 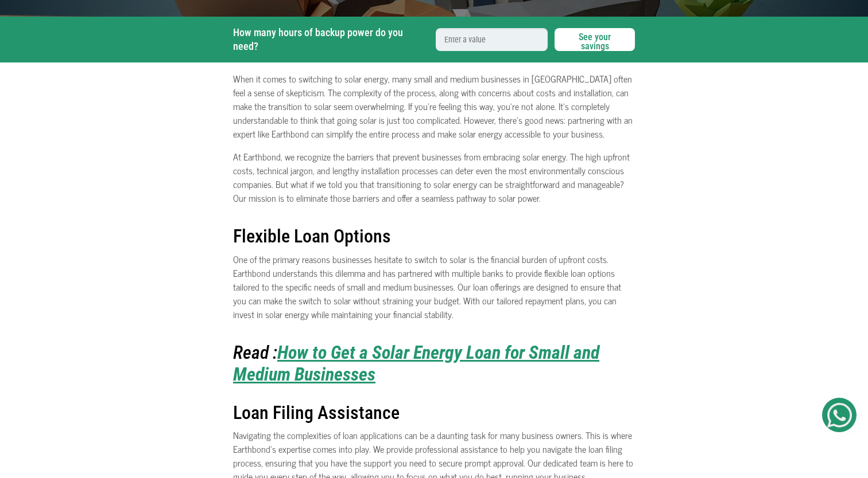 What do you see at coordinates (839, 415) in the screenshot?
I see `img: Get Started On Earthbond Via Whatsapp` at bounding box center [839, 415].